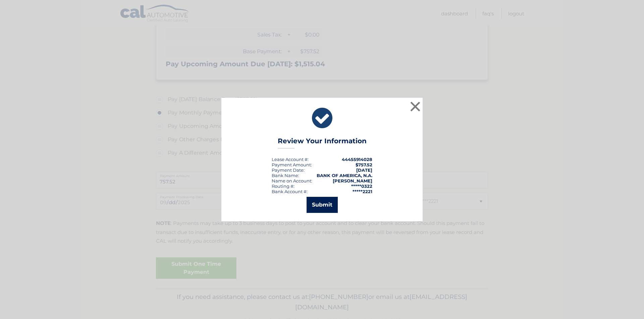  What do you see at coordinates (283, 186) in the screenshot?
I see `div: Routing #:` at bounding box center [283, 186].